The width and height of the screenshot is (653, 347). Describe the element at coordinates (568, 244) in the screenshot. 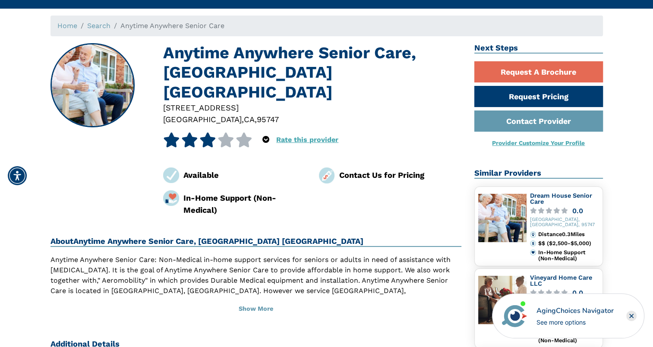

I see `div: $$ ($2,500-$5,000)` at that location.